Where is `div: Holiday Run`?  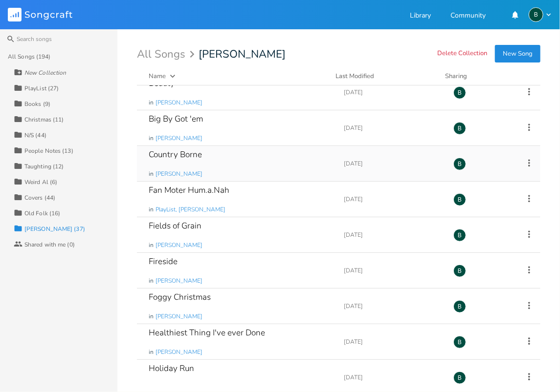 div: Holiday Run is located at coordinates (171, 369).